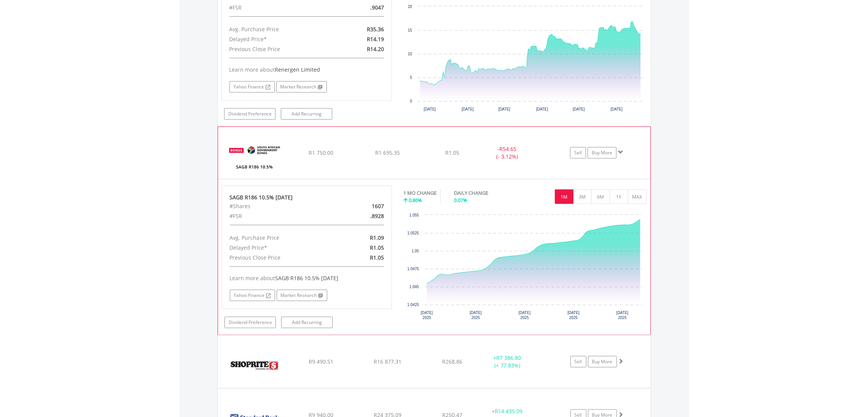 The image size is (868, 417). I want to click on text: 5, so click(411, 77).